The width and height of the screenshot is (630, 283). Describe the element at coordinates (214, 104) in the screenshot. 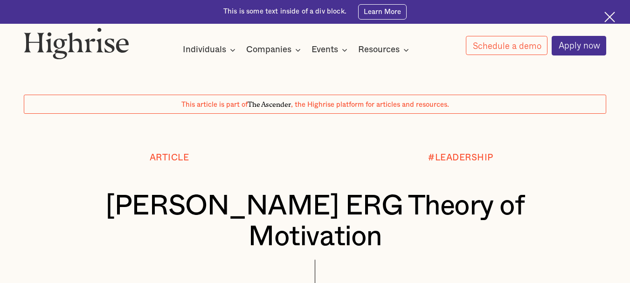

I see `span: This article is part of` at that location.